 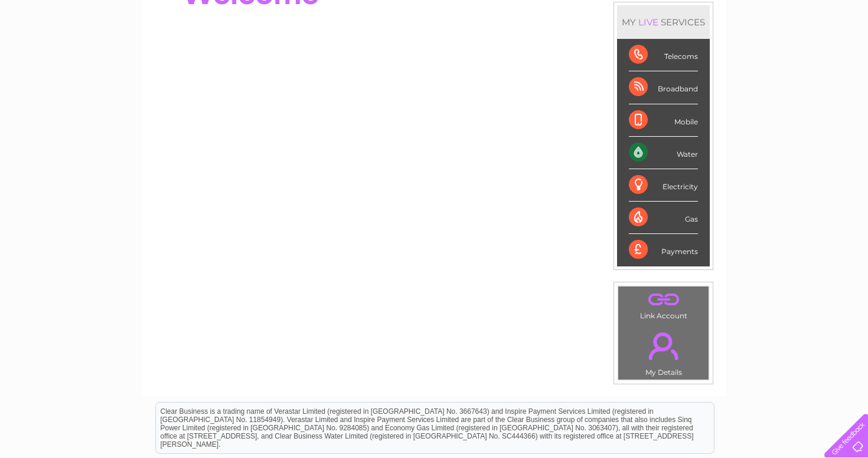 What do you see at coordinates (663, 88) in the screenshot?
I see `div: Broadband` at bounding box center [663, 88].